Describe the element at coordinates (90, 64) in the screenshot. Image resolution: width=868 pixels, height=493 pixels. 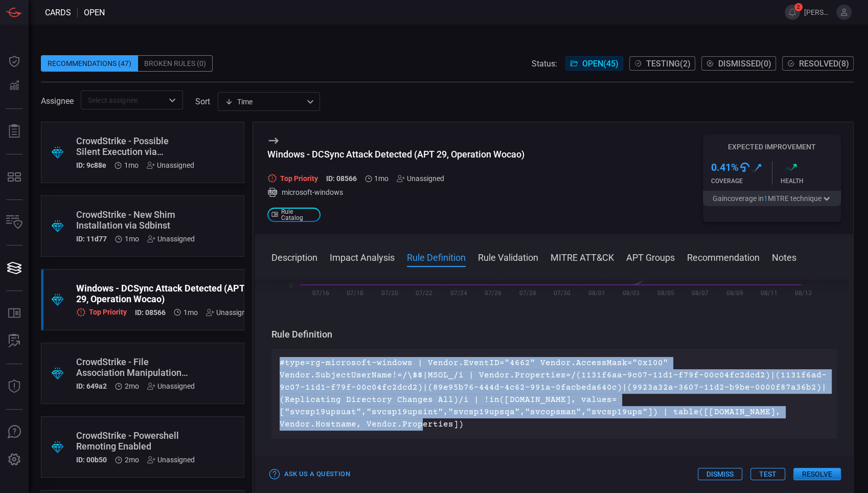
I see `div: Recommendations (47)` at that location.